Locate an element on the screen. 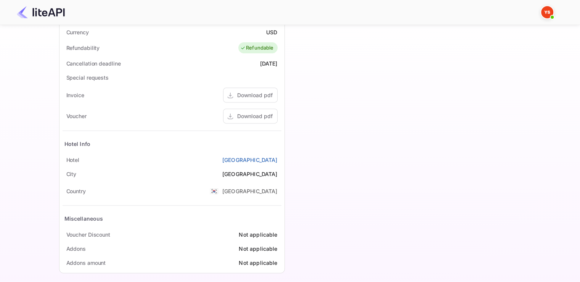  div: Refundable is located at coordinates (257, 48).